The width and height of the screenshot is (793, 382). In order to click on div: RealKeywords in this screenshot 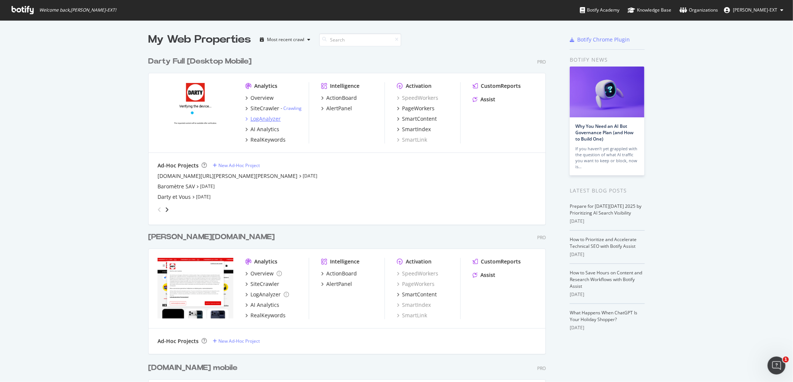, I will do `click(268, 140)`.